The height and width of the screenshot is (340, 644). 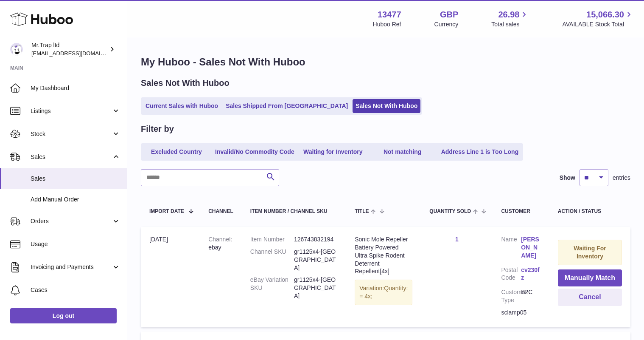 What do you see at coordinates (71, 134) in the screenshot?
I see `span: Stock` at bounding box center [71, 134].